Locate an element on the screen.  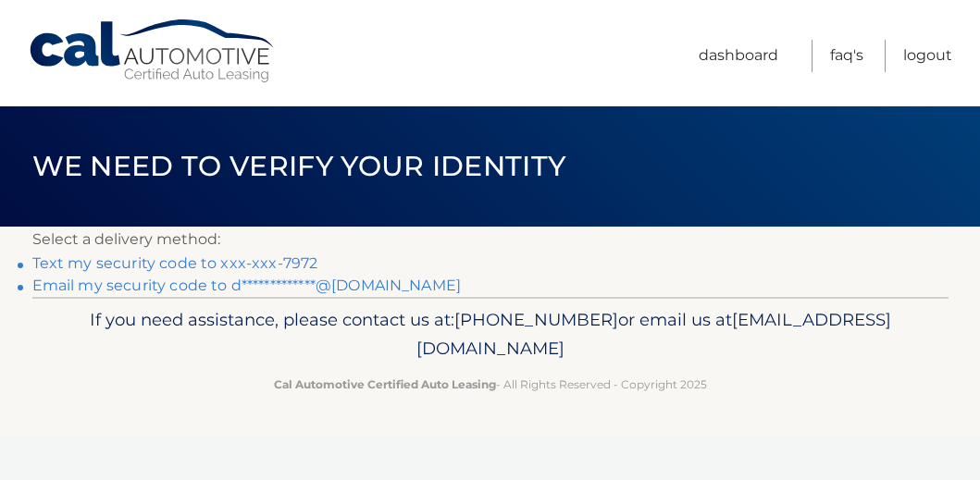
p: Select a delivery method: is located at coordinates (490, 240).